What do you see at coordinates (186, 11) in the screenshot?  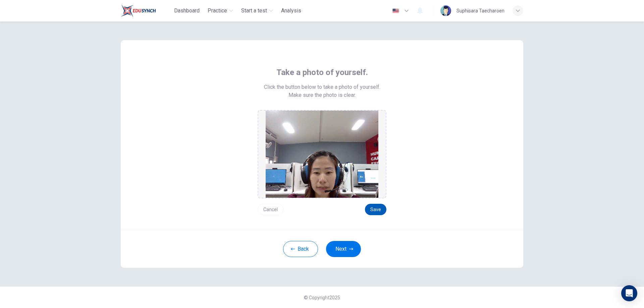 I see `a: Dashboard` at bounding box center [186, 11].